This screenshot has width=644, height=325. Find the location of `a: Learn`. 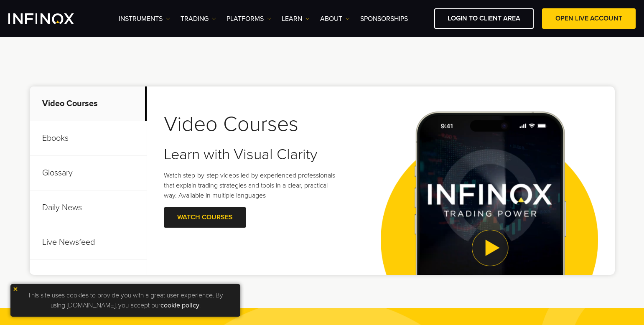

a: Learn is located at coordinates (296, 19).